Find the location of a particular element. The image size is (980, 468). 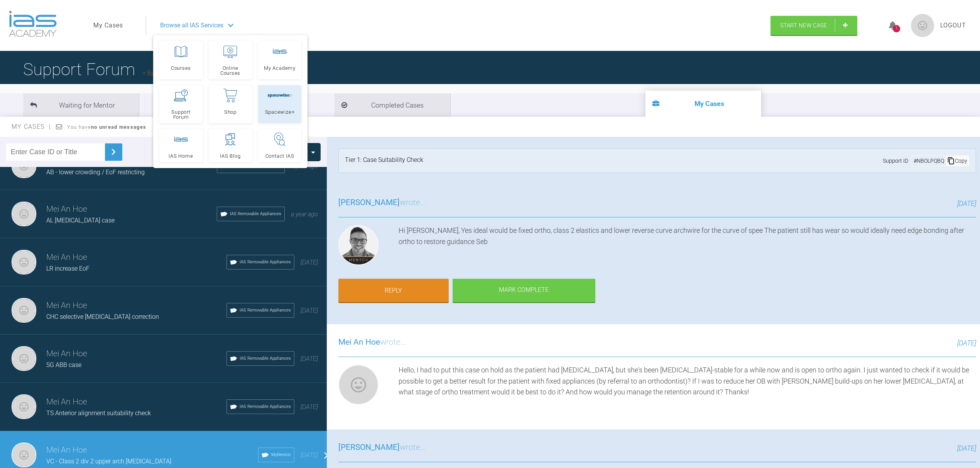

span: You have is located at coordinates (107, 127).